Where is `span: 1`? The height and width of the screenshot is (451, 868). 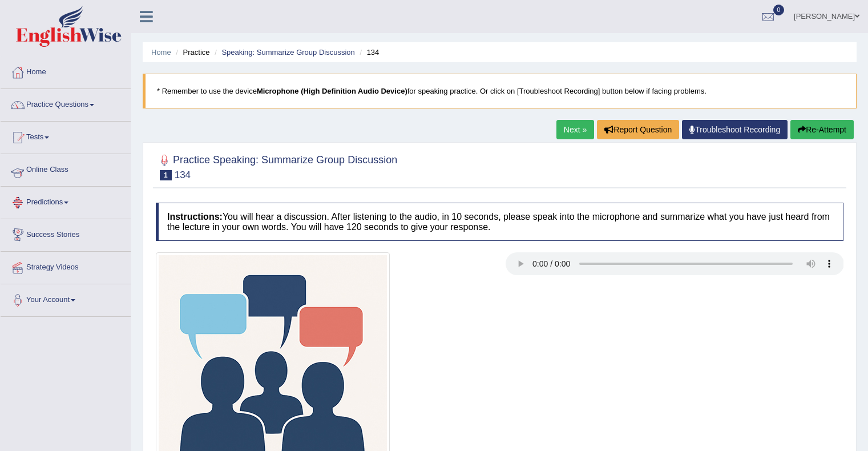 span: 1 is located at coordinates (166, 175).